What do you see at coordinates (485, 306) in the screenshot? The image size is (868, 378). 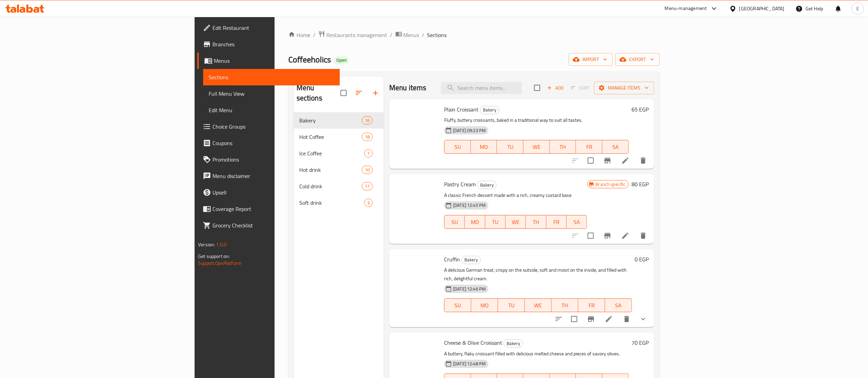 I see `span: MO` at bounding box center [485, 306].